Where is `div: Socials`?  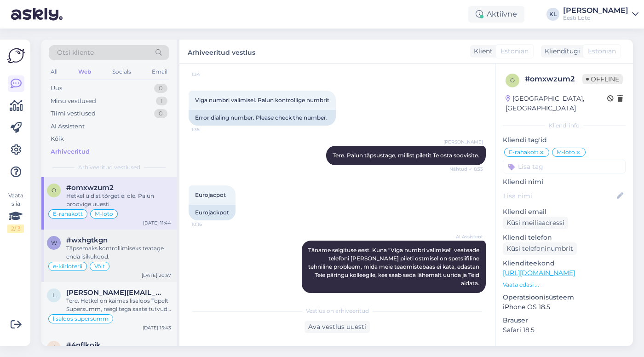
div: Socials is located at coordinates (121, 72).